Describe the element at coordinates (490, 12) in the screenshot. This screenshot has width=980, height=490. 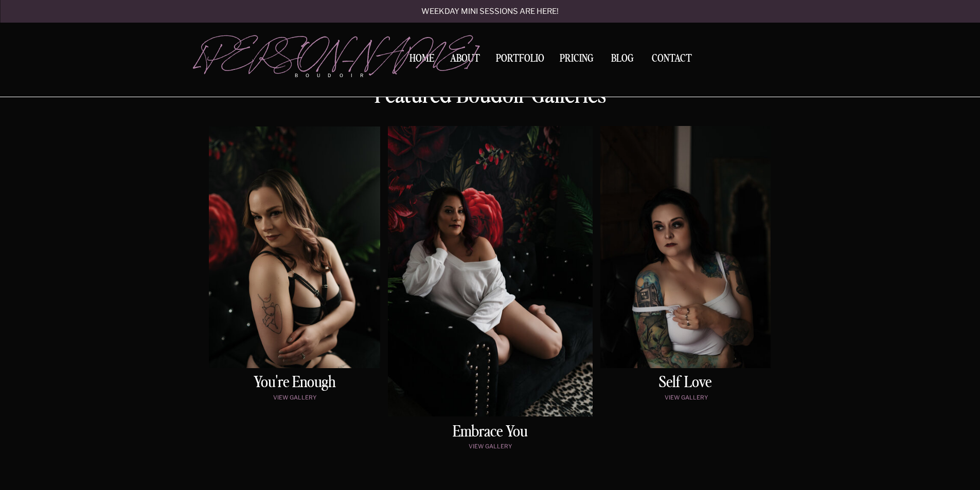
I see `a: Weekday mini sessions are here!` at that location.